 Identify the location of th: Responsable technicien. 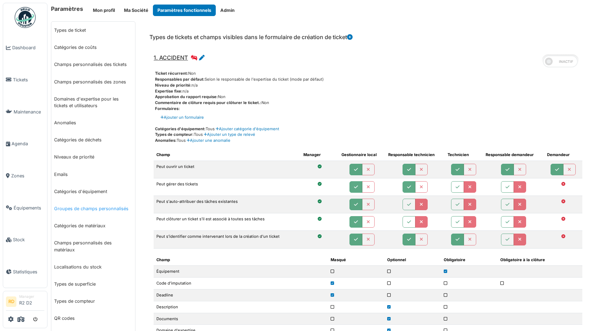
(415, 155).